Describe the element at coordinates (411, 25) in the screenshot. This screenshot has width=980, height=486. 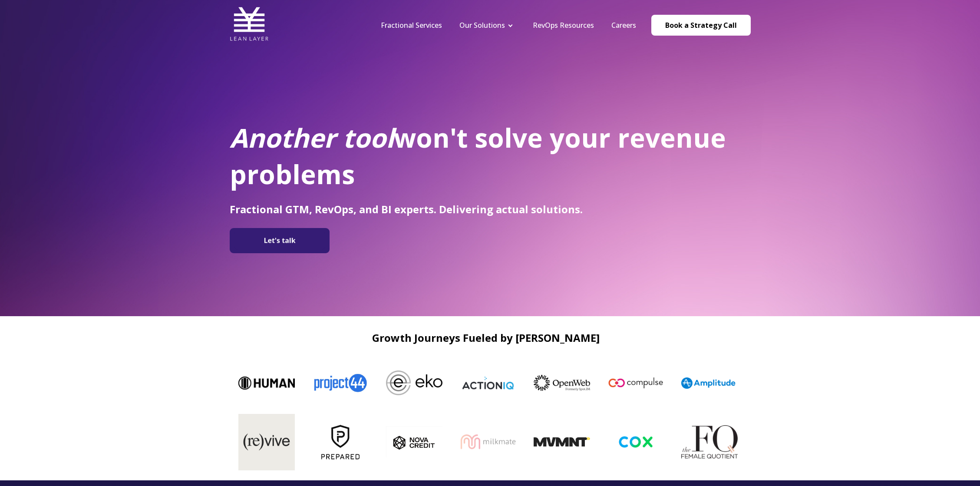
I see `a: Fractional Services` at that location.